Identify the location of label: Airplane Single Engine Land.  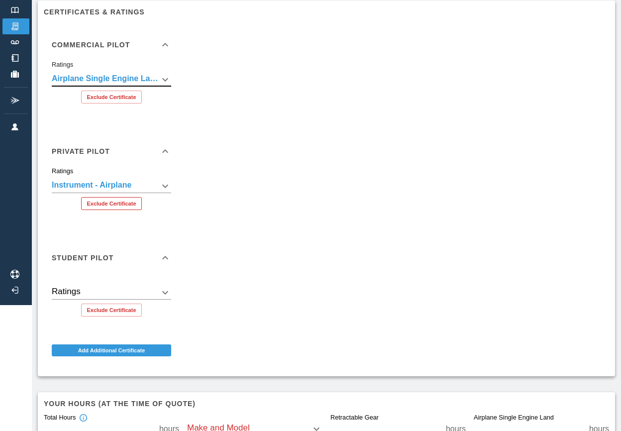
(513, 418).